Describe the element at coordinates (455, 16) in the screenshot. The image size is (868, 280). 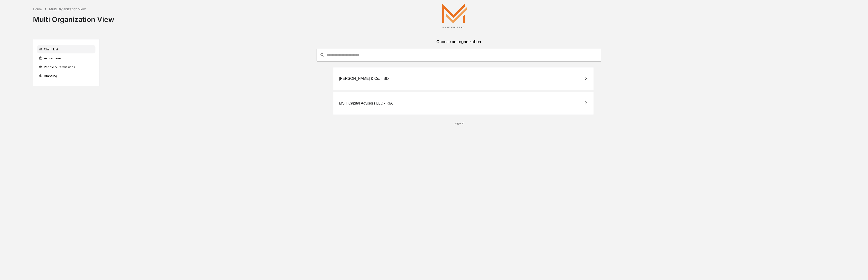
I see `img: M.S. Howells & Co.` at that location.